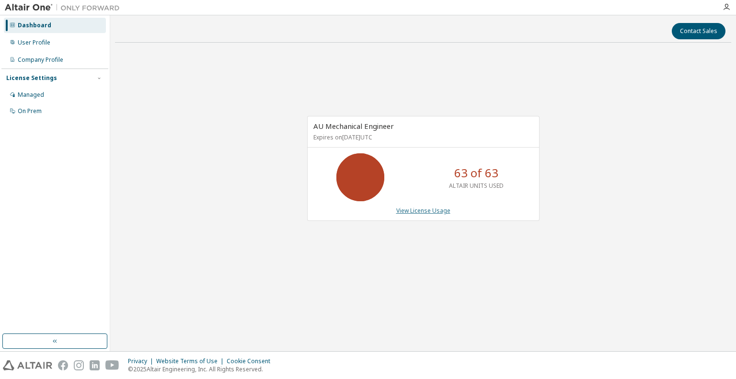  What do you see at coordinates (112, 365) in the screenshot?
I see `img: youtube.svg` at bounding box center [112, 365].